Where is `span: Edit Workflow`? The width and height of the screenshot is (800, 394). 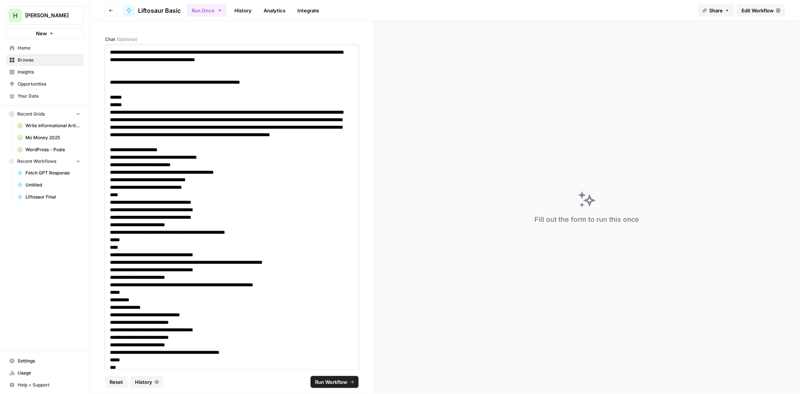 span: Edit Workflow is located at coordinates (758, 11).